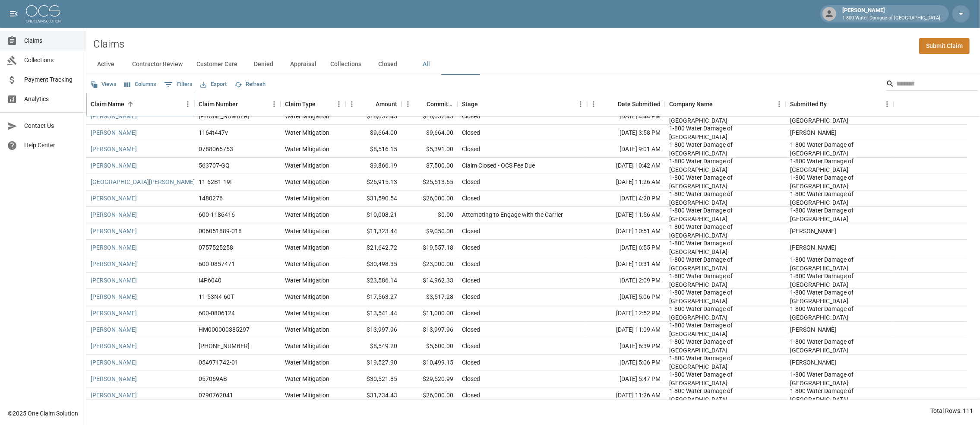 The width and height of the screenshot is (980, 425). What do you see at coordinates (157, 64) in the screenshot?
I see `button: Contractor Review` at bounding box center [157, 64].